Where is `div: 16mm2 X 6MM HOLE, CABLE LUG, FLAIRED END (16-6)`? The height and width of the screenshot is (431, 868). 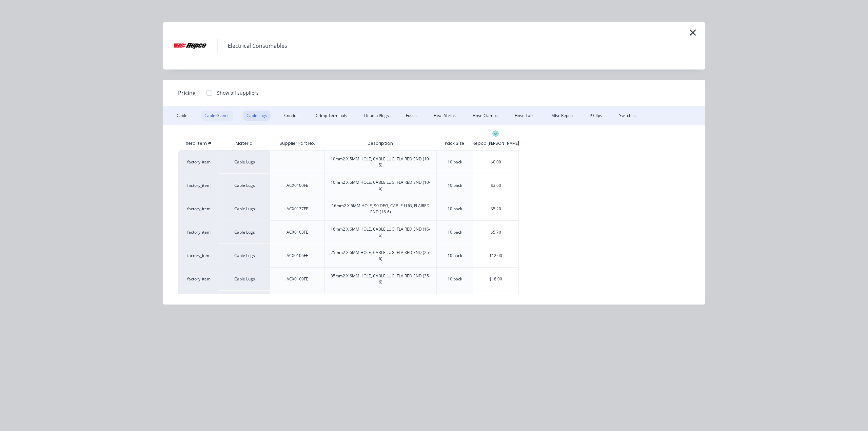
div: 16mm2 X 6MM HOLE, CABLE LUG, FLAIRED END (16-6) is located at coordinates (380, 232).